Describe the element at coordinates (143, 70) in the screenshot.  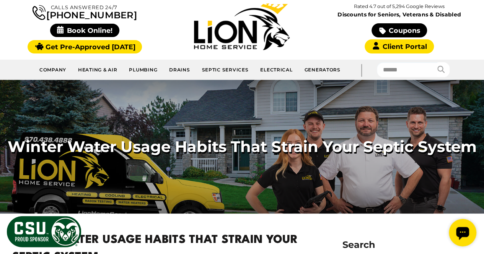
I see `a: Plumbing` at that location.